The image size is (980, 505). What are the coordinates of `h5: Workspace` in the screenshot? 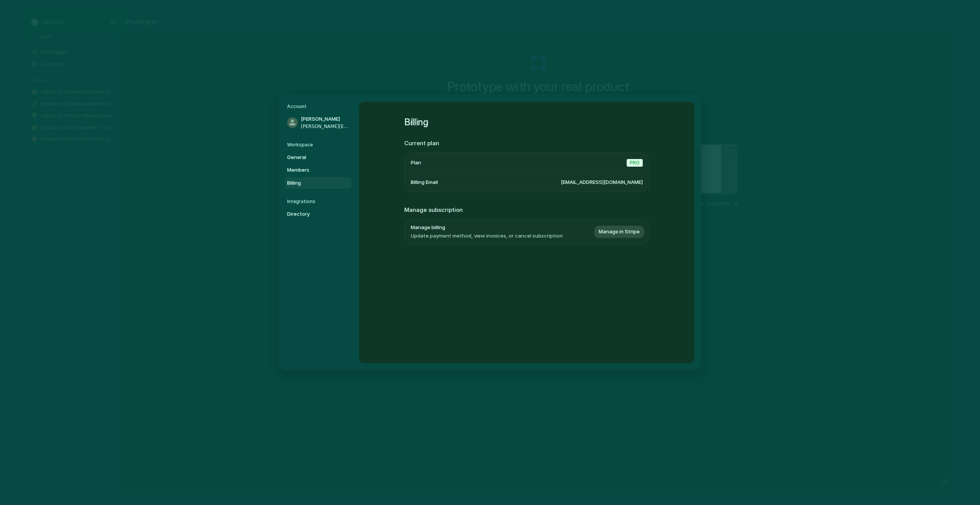 It's located at (320, 145).